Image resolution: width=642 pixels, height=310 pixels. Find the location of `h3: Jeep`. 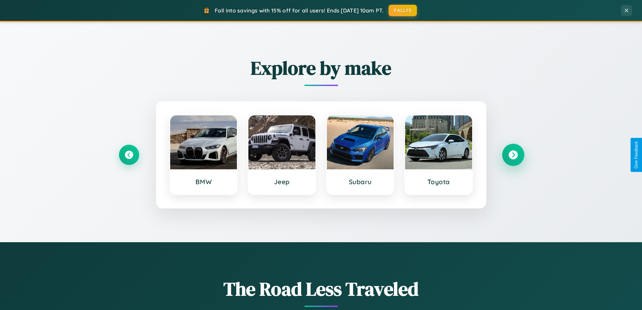

h3: Jeep is located at coordinates (282, 182).